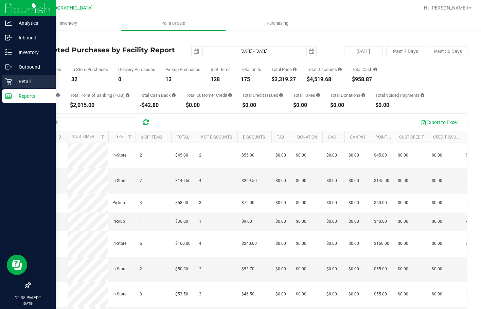 This screenshot has height=309, width=481. I want to click on button: Export to Excel, so click(439, 122).